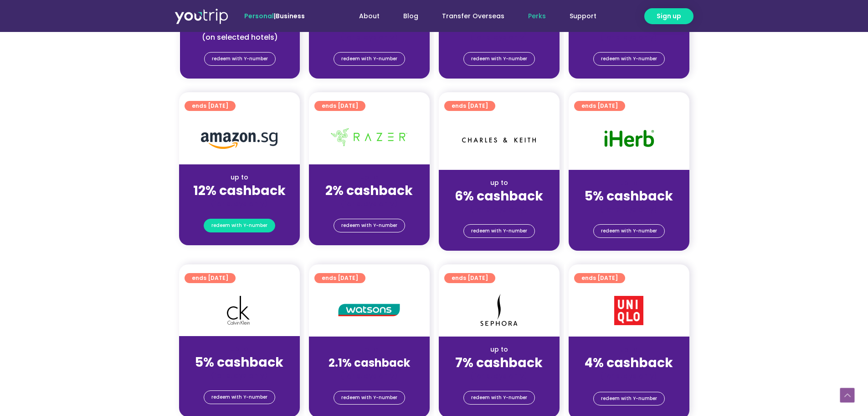 This screenshot has height=416, width=868. I want to click on a: About, so click(369, 16).